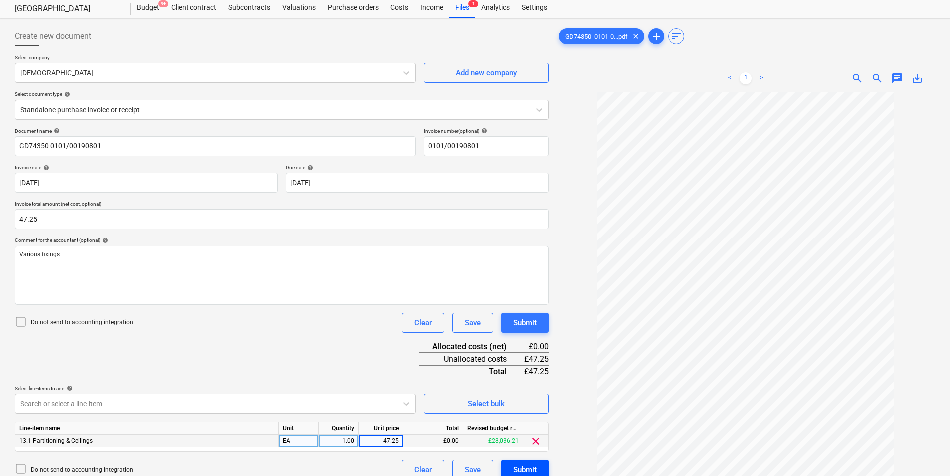 This screenshot has width=950, height=476. I want to click on div: Due date, so click(417, 167).